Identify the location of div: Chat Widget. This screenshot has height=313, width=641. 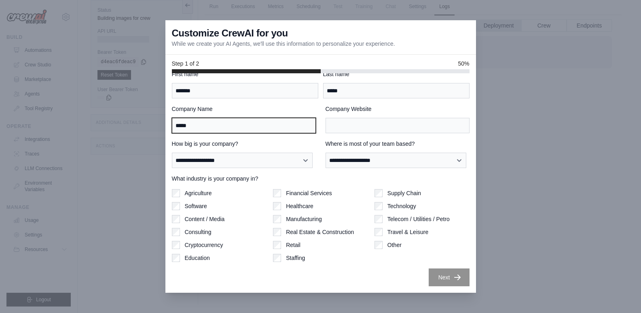
(621, 293).